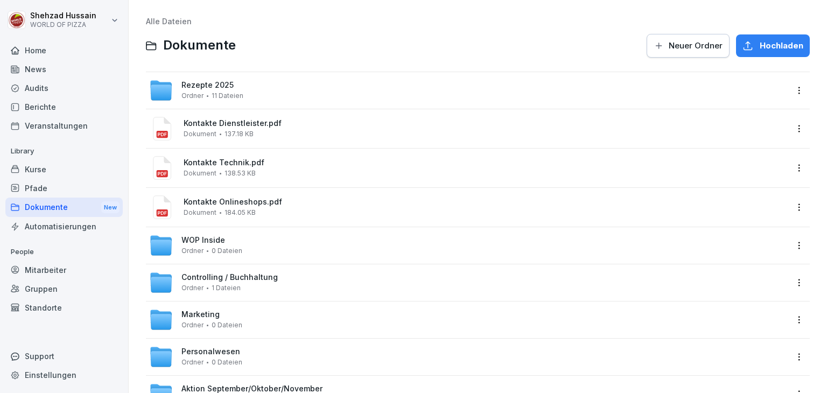 This screenshot has width=827, height=393. I want to click on div: New, so click(110, 207).